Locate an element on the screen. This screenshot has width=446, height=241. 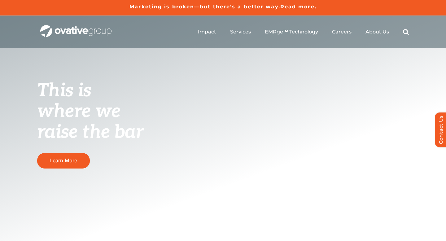
a: Impact is located at coordinates (207, 32).